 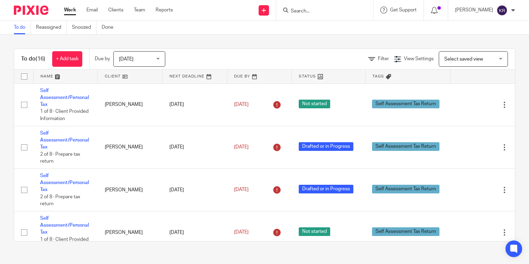 I want to click on a: Reports, so click(x=164, y=10).